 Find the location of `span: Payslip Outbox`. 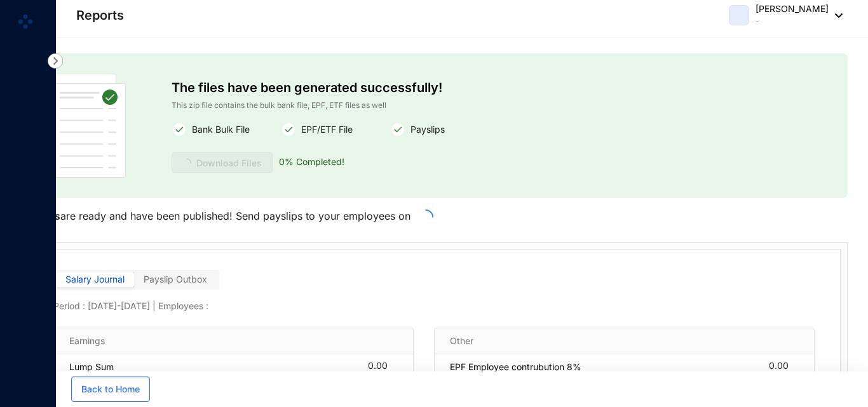

span: Payslip Outbox is located at coordinates (175, 278).